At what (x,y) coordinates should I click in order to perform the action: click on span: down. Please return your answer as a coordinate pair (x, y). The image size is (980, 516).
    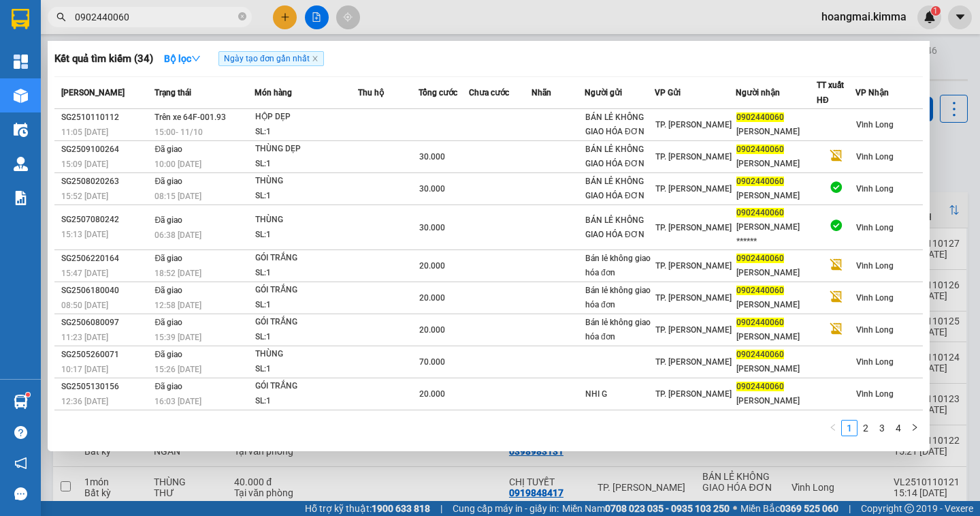
    Looking at the image, I should click on (196, 58).